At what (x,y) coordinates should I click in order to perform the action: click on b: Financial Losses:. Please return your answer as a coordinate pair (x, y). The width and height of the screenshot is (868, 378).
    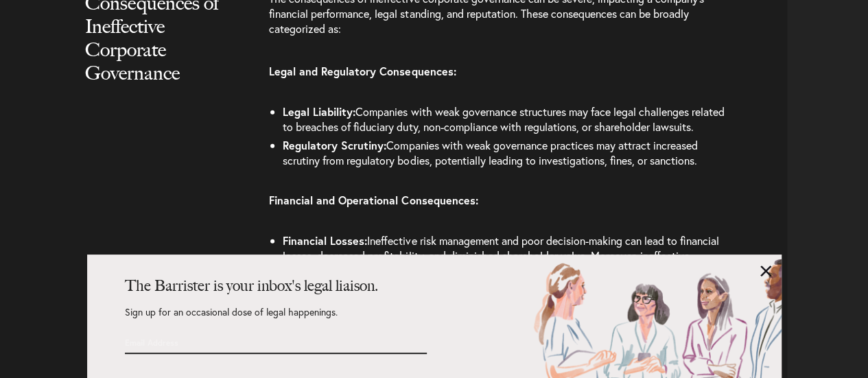
    Looking at the image, I should click on (325, 240).